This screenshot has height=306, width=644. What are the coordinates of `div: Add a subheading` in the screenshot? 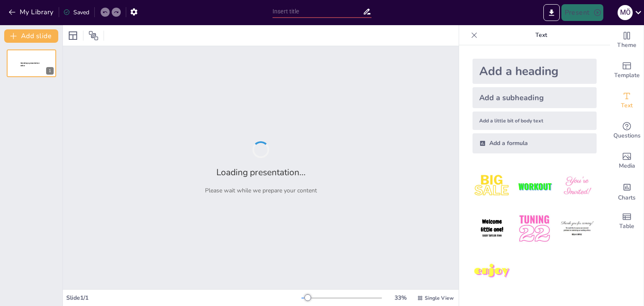 It's located at (534, 98).